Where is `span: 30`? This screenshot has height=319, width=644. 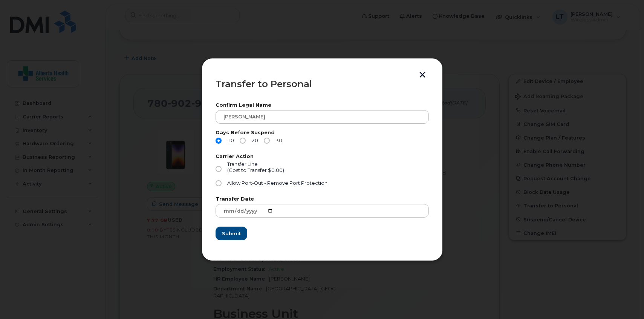
span: 30 is located at coordinates (278, 141).